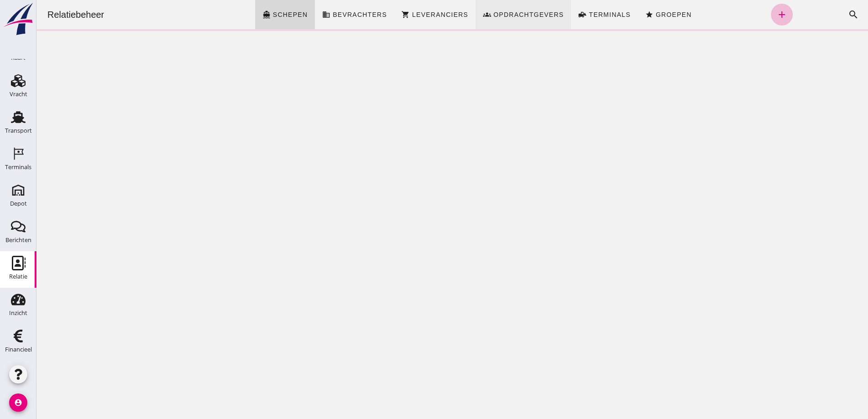 This screenshot has width=868, height=419. Describe the element at coordinates (817, 15) in the screenshot. I see `i: search` at that location.